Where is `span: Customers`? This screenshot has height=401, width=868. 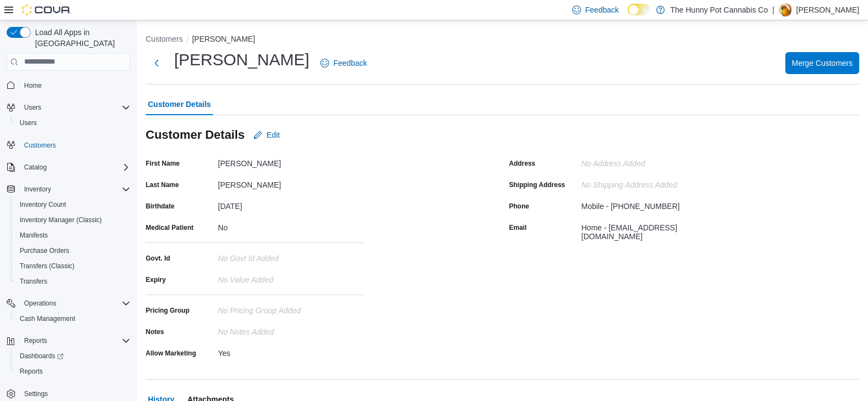 span: Customers is located at coordinates (75, 145).